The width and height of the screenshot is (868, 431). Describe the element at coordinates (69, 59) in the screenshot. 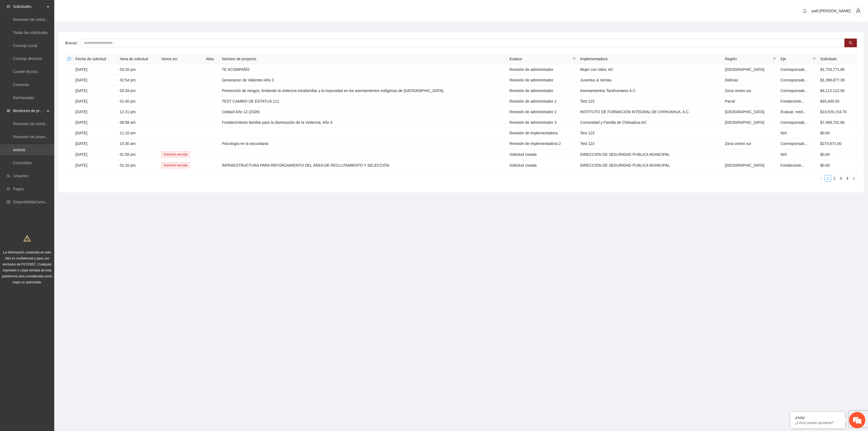

I see `span: minus-square` at that location.